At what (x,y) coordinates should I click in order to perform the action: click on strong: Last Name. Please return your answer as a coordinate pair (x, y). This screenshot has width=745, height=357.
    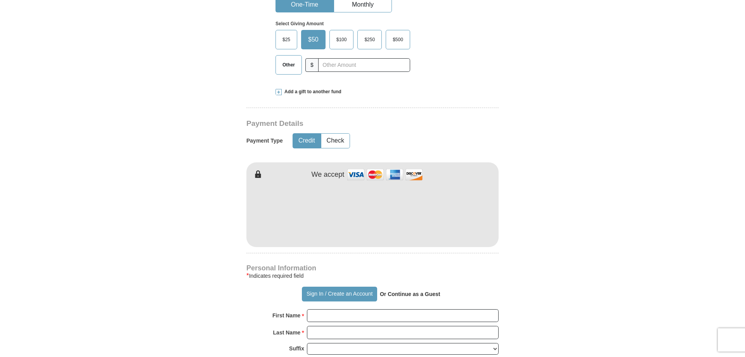
    Looking at the image, I should click on (287, 332).